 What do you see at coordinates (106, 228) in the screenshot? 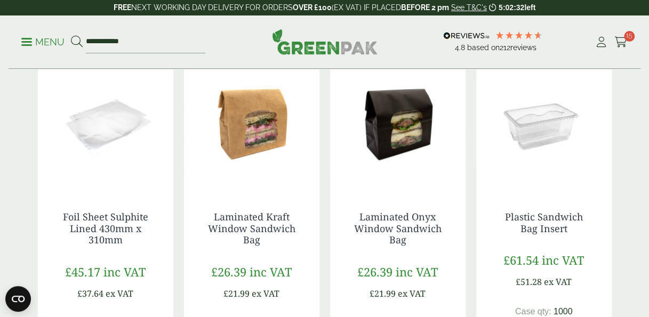
I see `a: Foil Sheet Sulphite Lined 430mm x 310mm` at bounding box center [106, 228].